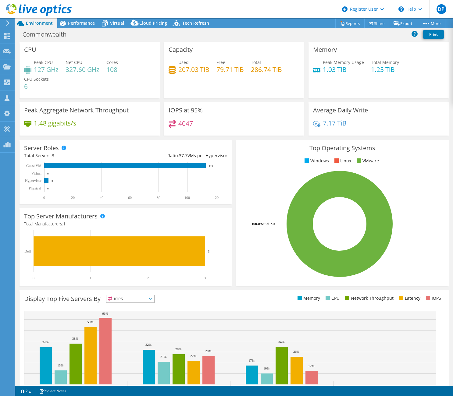  What do you see at coordinates (269, 224) in the screenshot?
I see `tspan: ESXi 7.0` at bounding box center [269, 224].